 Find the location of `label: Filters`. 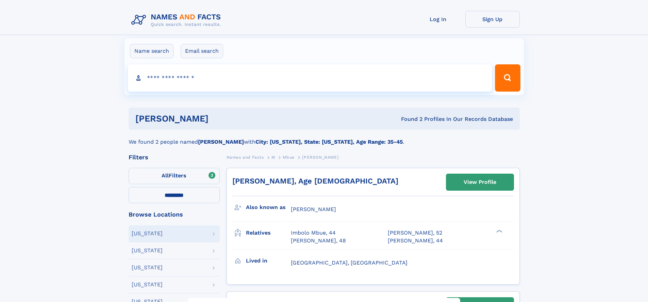

label: Filters is located at coordinates (174, 176).